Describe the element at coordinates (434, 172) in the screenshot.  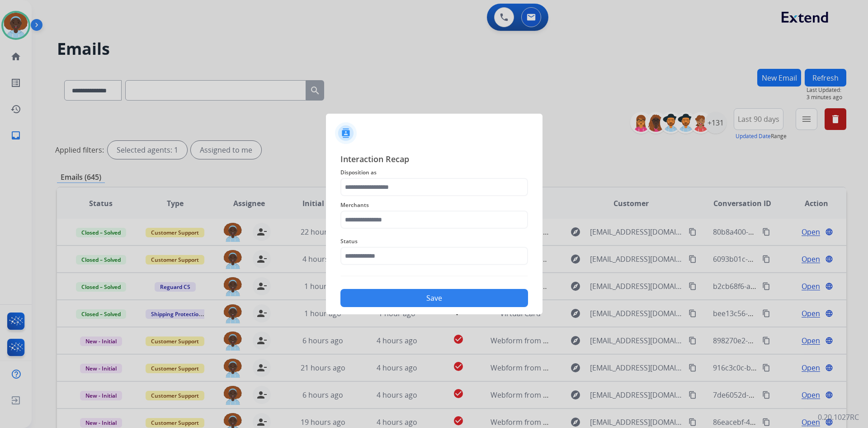
I see `span: Disposition as` at that location.